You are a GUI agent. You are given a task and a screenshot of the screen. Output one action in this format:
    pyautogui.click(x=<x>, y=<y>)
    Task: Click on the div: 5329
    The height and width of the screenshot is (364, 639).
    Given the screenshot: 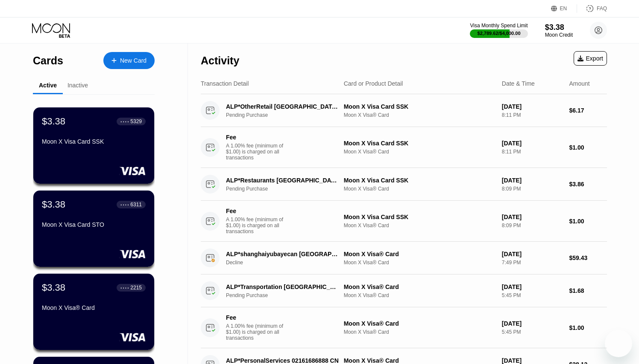 What is the action you would take?
    pyautogui.click(x=136, y=122)
    